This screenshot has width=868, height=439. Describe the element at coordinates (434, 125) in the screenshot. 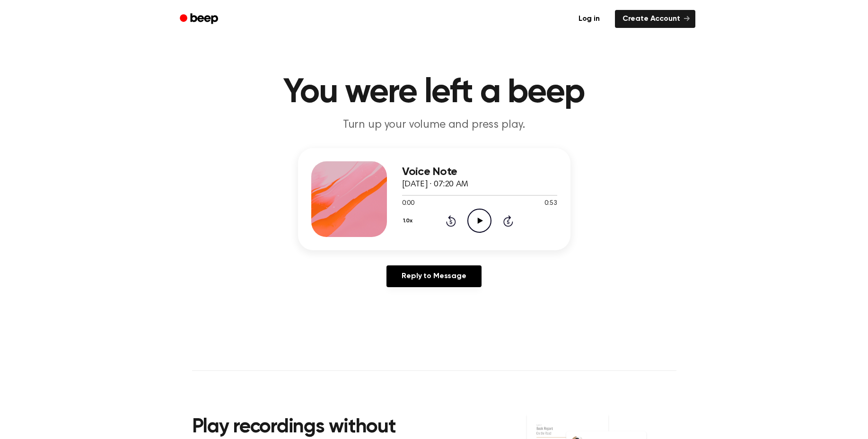

I see `p: Turn up your volume and press play.` at that location.